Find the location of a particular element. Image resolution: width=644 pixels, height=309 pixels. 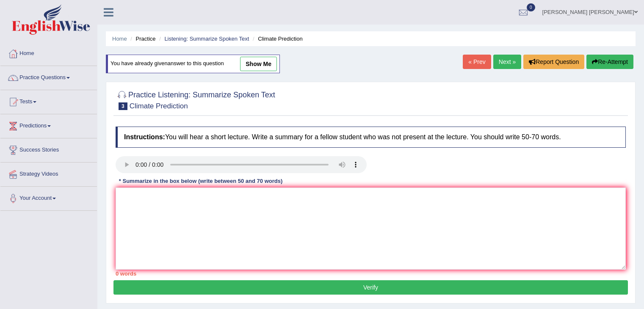

h2: Practice Listening: Summarize Spoken Text is located at coordinates (195, 100).